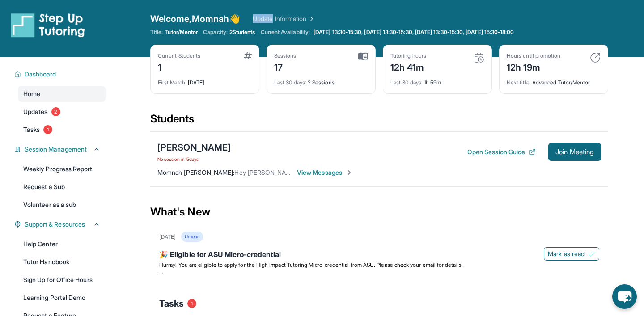 The height and width of the screenshot is (316, 644). Describe the element at coordinates (61, 280) in the screenshot. I see `a: Sign Up for Office Hours` at that location.